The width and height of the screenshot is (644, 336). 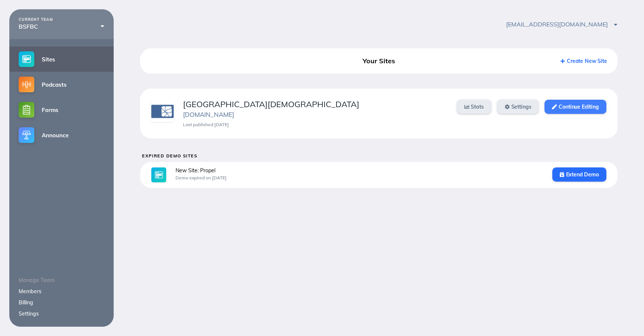 I want to click on a: Sites, so click(x=61, y=59).